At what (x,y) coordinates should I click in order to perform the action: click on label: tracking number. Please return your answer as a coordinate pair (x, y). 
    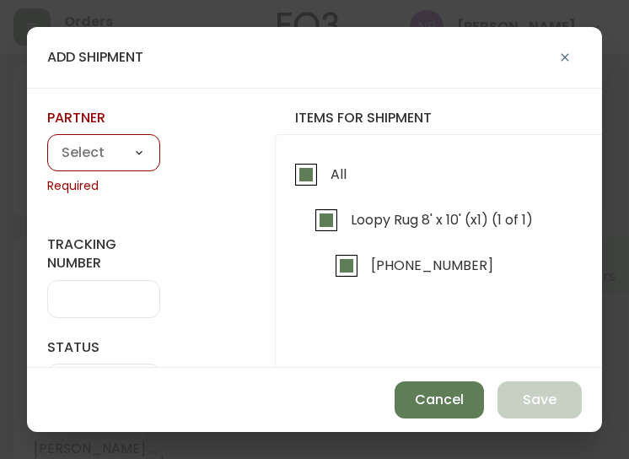
    Looking at the image, I should click on (104, 254).